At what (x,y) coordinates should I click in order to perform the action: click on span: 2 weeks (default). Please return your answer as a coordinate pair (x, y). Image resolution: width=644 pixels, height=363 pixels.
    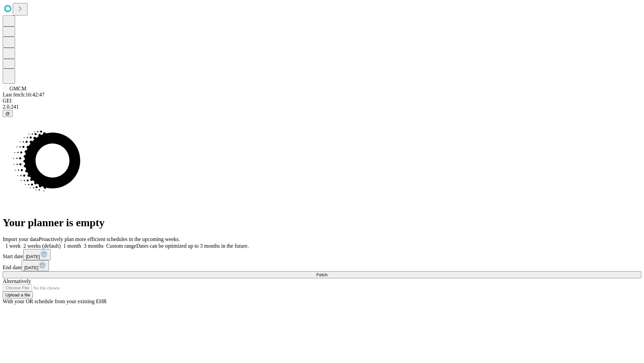
    Looking at the image, I should click on (42, 245).